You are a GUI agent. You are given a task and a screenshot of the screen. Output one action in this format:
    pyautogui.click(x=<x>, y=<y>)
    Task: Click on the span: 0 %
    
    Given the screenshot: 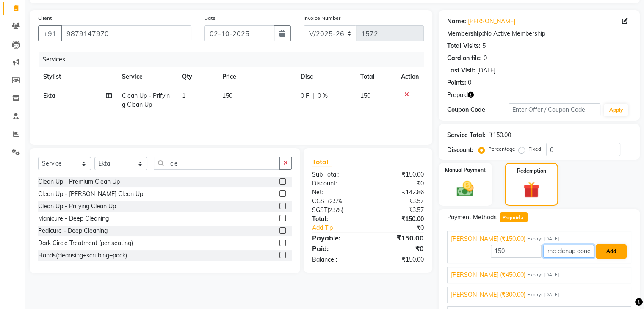 What is the action you would take?
    pyautogui.click(x=323, y=95)
    